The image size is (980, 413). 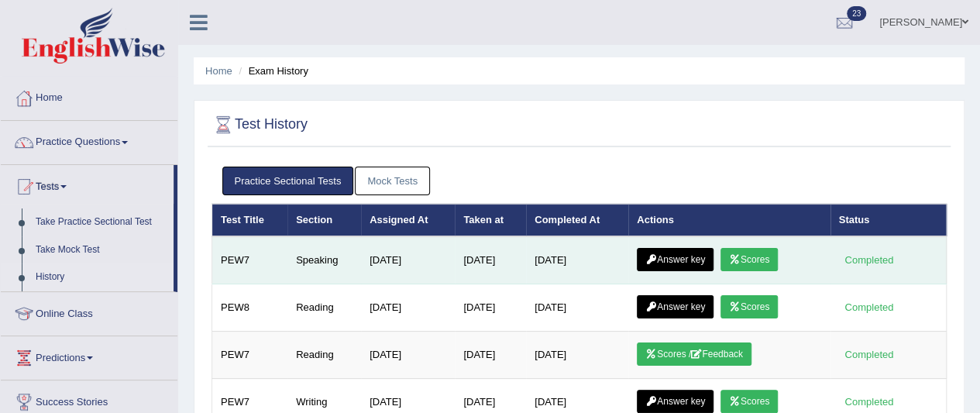 I want to click on td: PEW8, so click(x=250, y=308).